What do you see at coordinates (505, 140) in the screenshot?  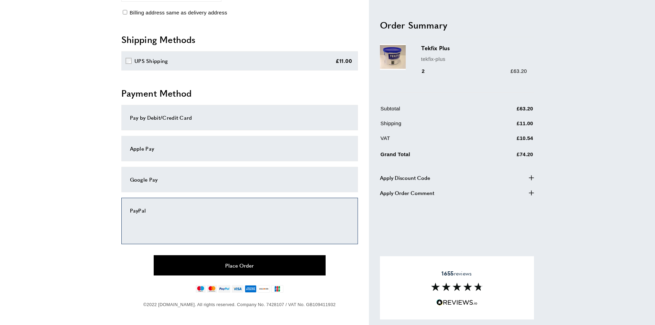 I see `td: £10.54` at bounding box center [505, 140].